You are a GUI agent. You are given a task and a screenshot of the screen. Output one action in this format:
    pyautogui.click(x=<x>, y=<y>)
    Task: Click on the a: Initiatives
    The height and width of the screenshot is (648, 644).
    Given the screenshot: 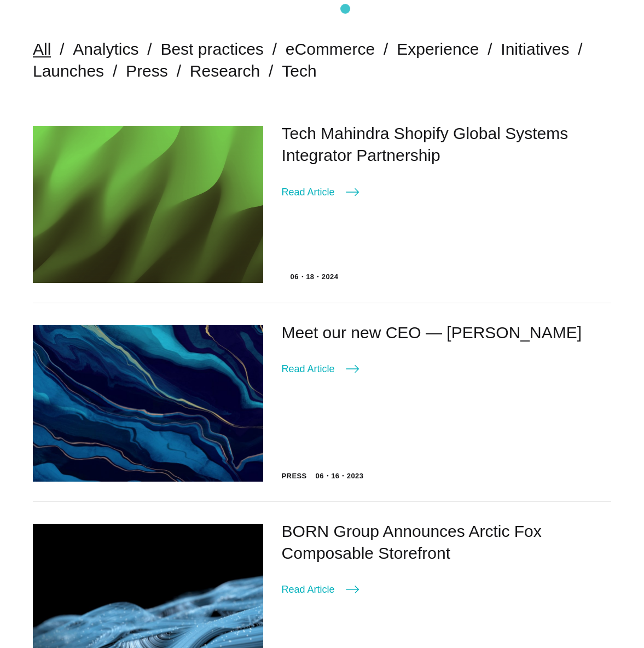 What is the action you would take?
    pyautogui.click(x=535, y=49)
    